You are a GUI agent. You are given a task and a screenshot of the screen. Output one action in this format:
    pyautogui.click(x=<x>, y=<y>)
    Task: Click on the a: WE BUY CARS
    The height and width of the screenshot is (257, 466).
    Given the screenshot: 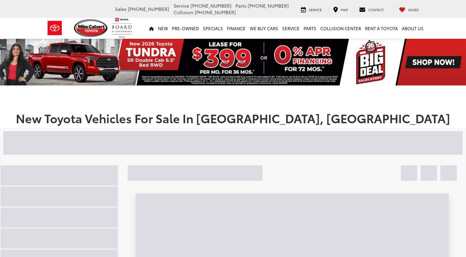 What is the action you would take?
    pyautogui.click(x=264, y=28)
    